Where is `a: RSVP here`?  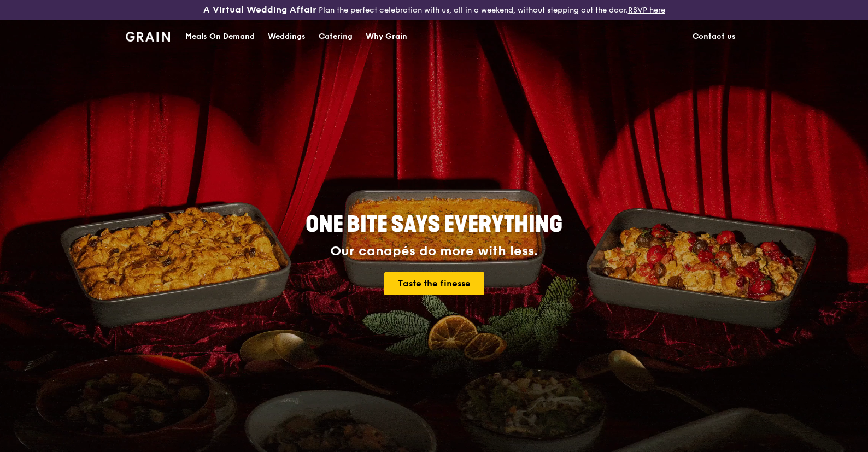 a: RSVP here is located at coordinates (646, 10).